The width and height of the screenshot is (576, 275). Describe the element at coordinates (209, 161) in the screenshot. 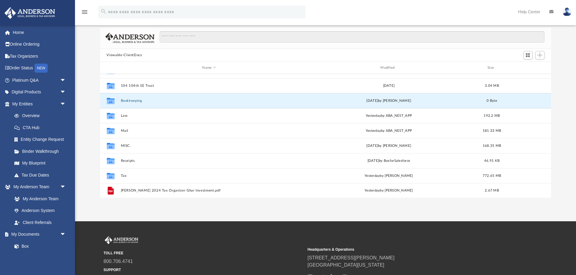

I see `button: Receipts` at that location.